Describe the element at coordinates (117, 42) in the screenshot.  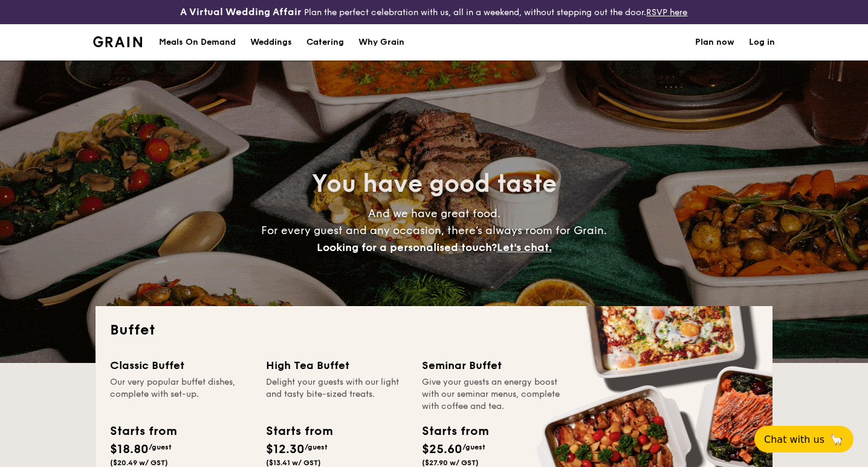
I see `img: Grain` at that location.